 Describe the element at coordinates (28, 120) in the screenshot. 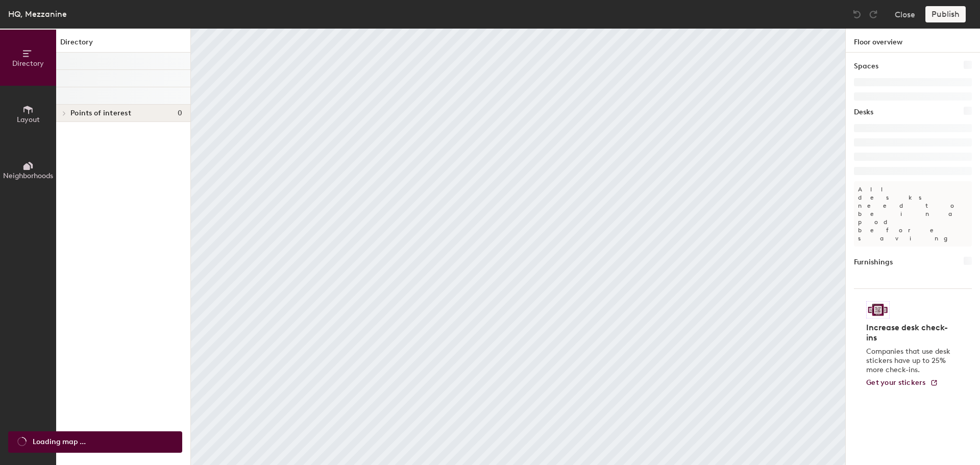

I see `span: Layout` at that location.